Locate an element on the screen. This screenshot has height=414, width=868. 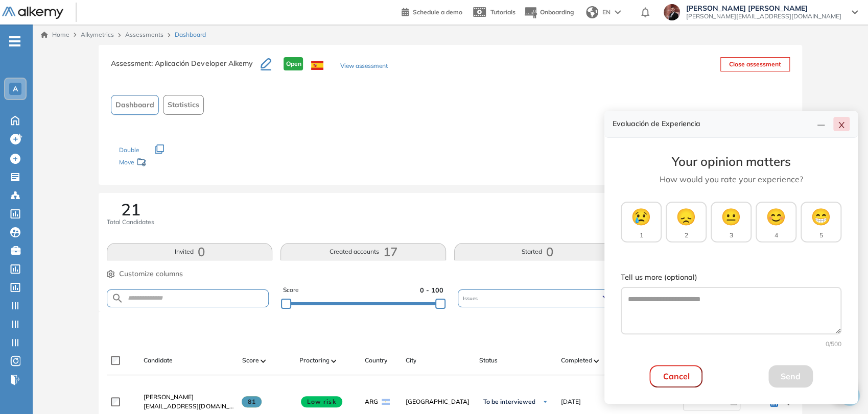
span: : Aplicación Developer Alkemy is located at coordinates (202, 64).